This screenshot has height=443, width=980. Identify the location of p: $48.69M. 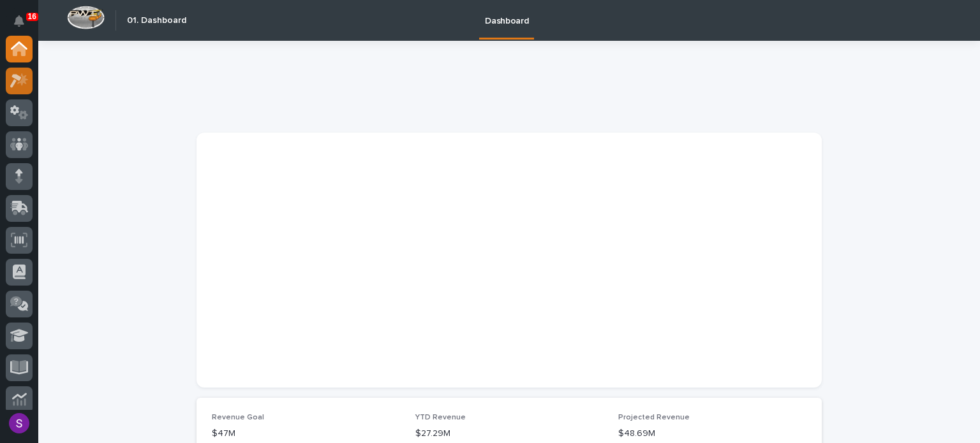
(712, 434).